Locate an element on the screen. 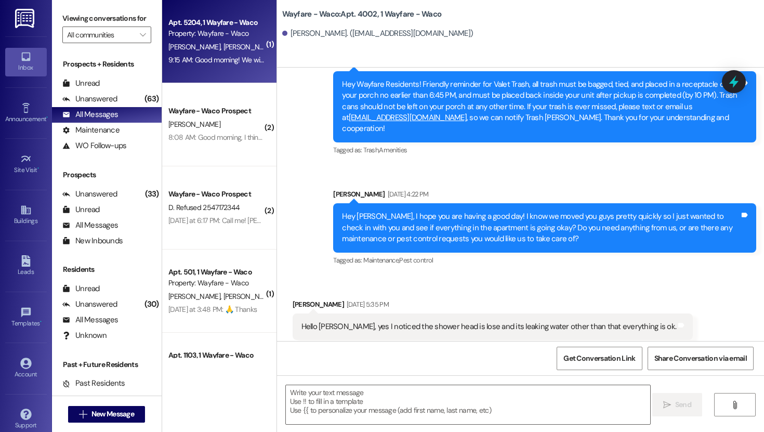 The width and height of the screenshot is (764, 432). a: Leads is located at coordinates (26, 266).